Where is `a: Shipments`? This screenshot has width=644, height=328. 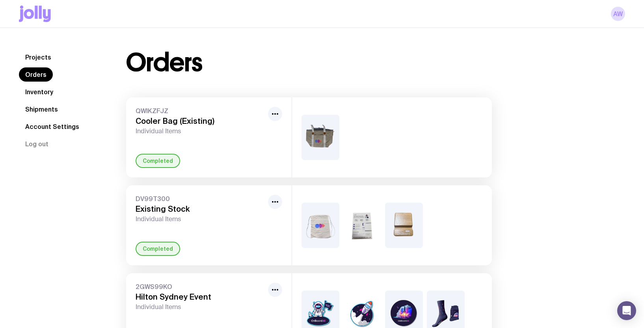 a: Shipments is located at coordinates (41, 109).